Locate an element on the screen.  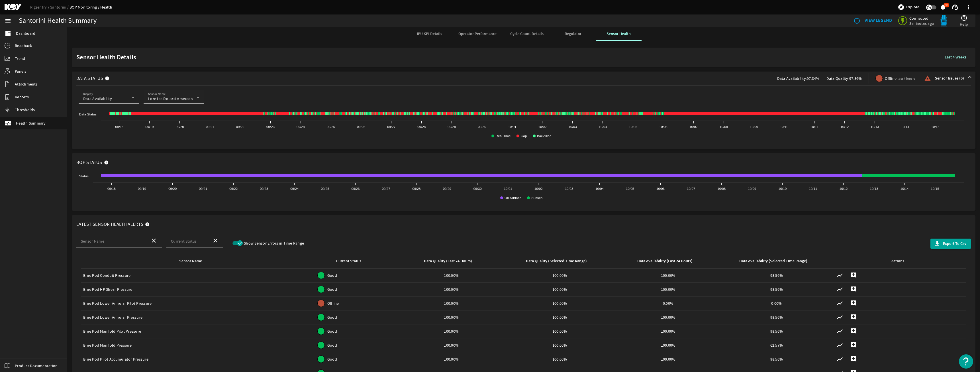
text: 09/27 is located at coordinates (386, 189).